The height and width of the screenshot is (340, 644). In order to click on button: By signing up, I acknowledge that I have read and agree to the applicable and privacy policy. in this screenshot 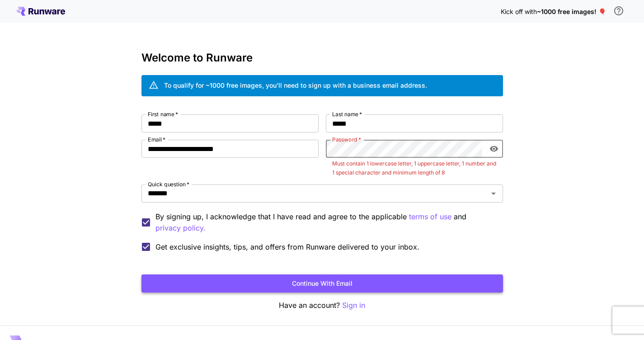, I will do `click(430, 217)`.